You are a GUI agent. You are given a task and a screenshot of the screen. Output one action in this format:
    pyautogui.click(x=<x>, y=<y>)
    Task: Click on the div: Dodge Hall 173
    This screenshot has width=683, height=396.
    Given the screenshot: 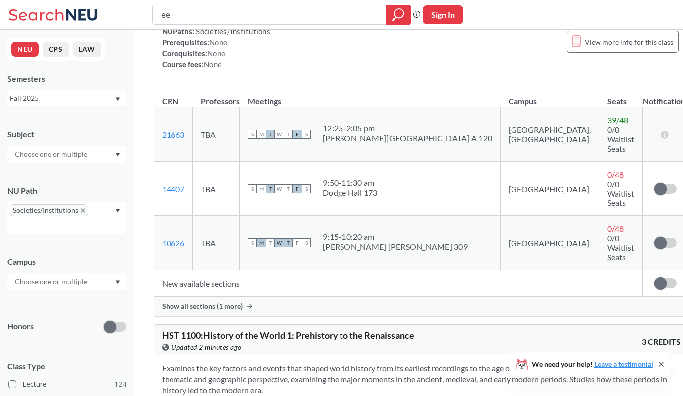 What is the action you would take?
    pyautogui.click(x=350, y=192)
    